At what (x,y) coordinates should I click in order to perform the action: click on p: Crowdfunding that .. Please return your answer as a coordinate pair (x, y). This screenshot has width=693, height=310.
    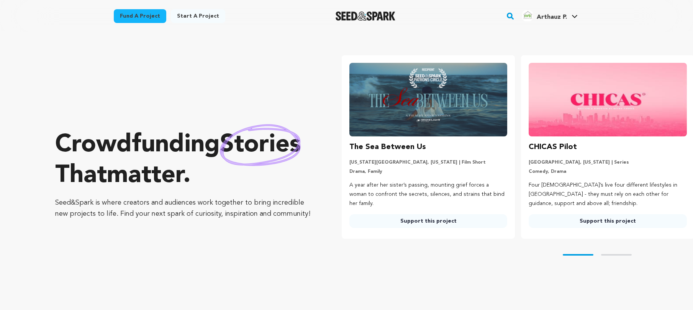
    Looking at the image, I should click on (183, 160).